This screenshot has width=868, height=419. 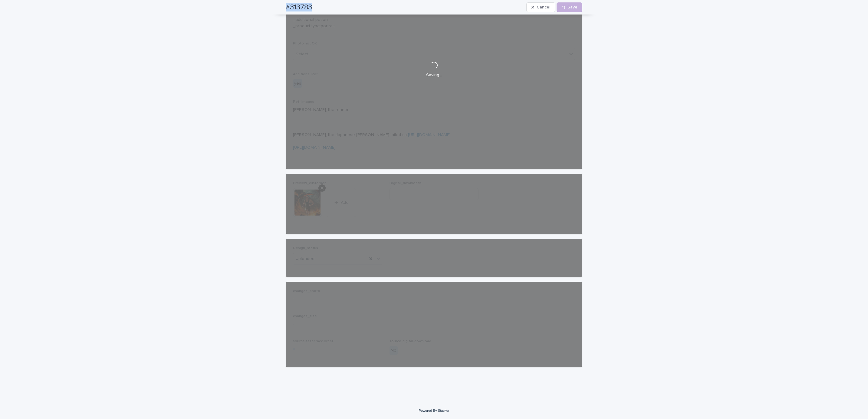 I want to click on button: Save, so click(x=569, y=7).